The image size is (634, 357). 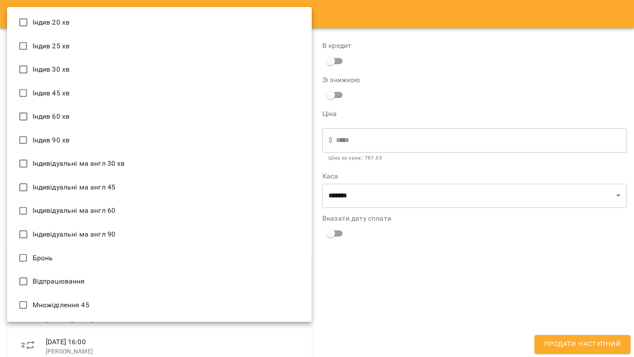 What do you see at coordinates (159, 93) in the screenshot?
I see `li: Індив 45 хв` at bounding box center [159, 93].